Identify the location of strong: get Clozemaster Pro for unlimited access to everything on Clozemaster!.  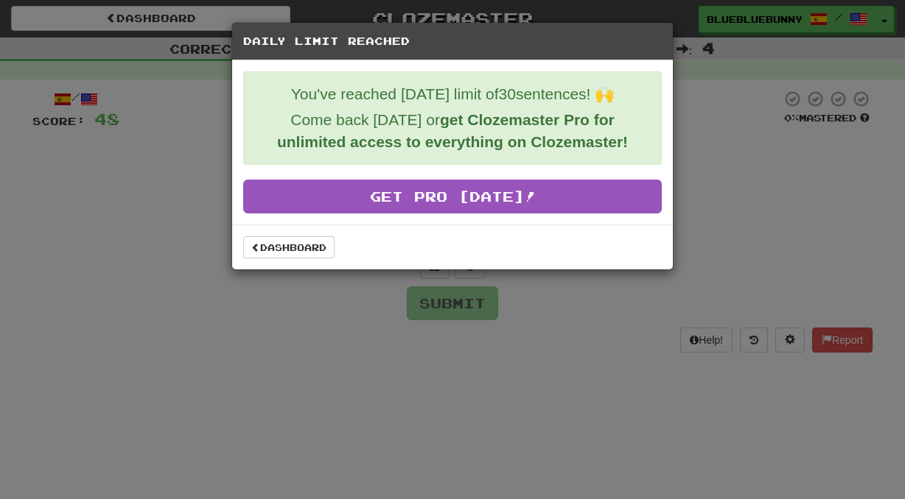
(452, 130).